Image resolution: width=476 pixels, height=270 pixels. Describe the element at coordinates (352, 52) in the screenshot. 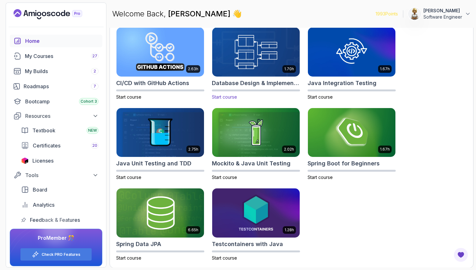

I see `img: Java Integration Testing card` at that location.